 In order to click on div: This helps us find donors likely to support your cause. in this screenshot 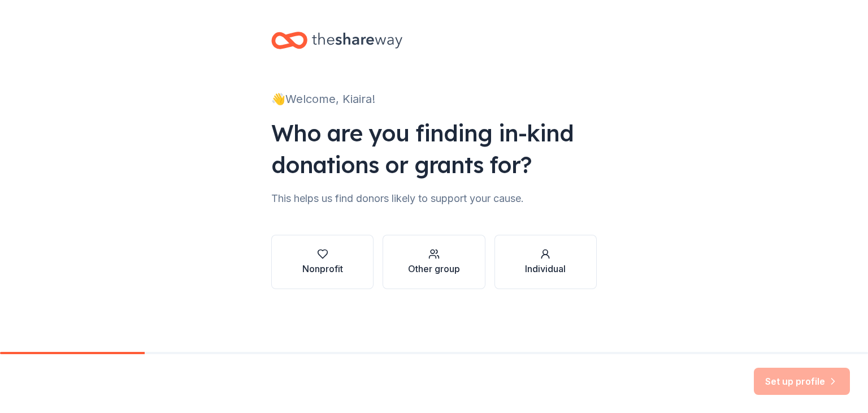, I will do `click(434, 199)`.